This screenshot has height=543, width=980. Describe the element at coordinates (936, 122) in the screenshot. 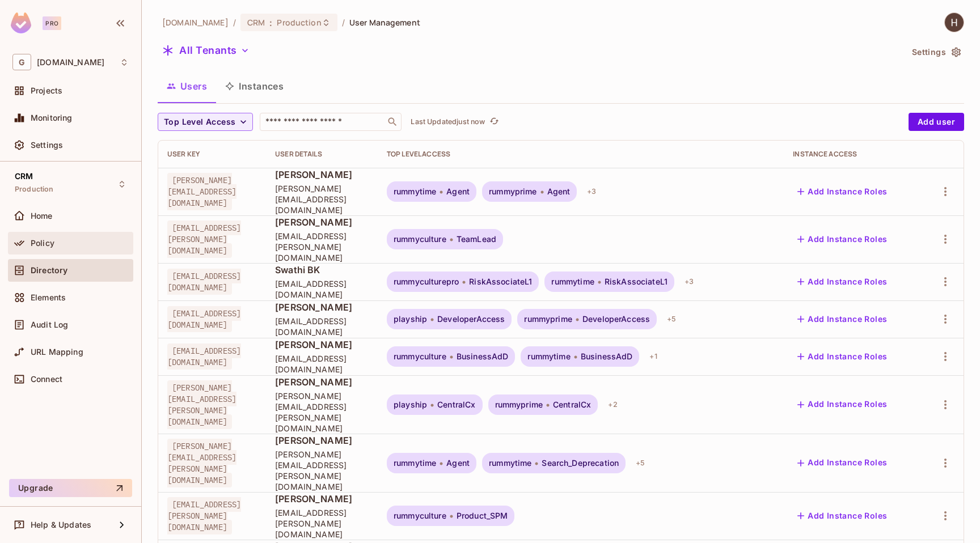

I see `button: Add user` at that location.